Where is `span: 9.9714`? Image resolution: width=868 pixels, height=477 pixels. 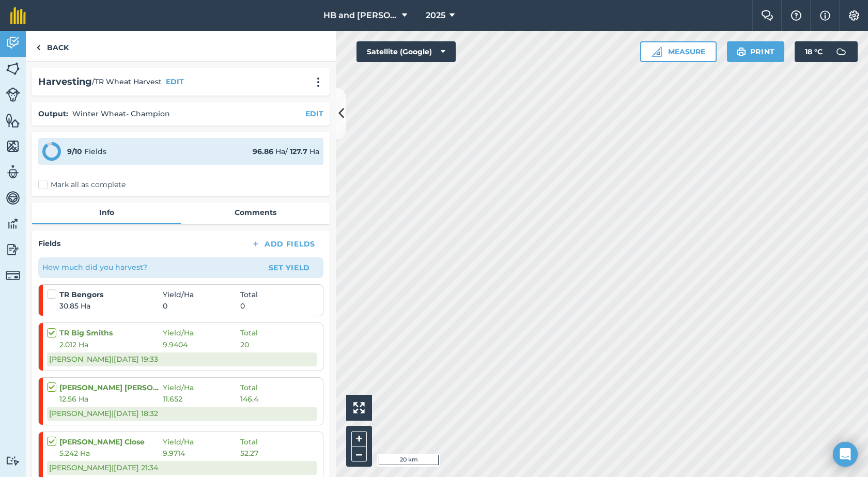
span: 9.9714 is located at coordinates (202, 453).